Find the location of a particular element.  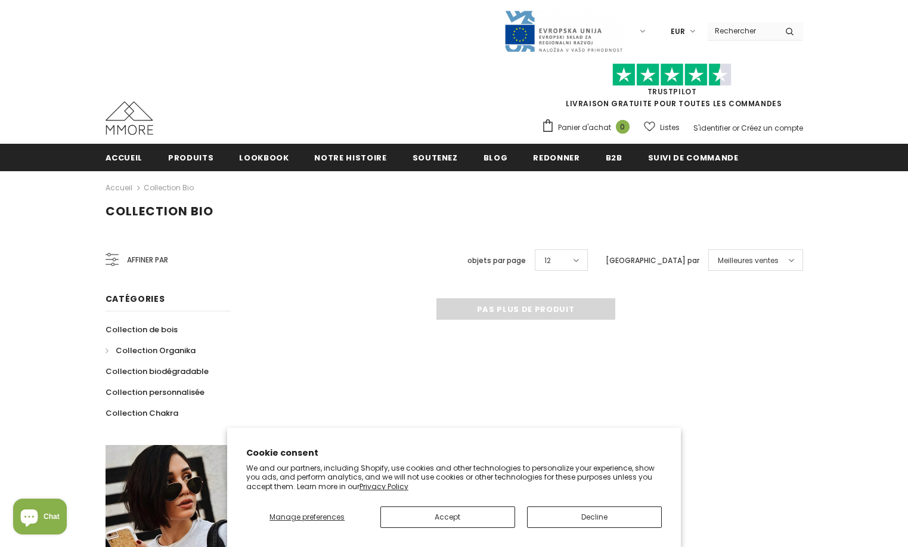

span: Collection biodégradable is located at coordinates (157, 371).